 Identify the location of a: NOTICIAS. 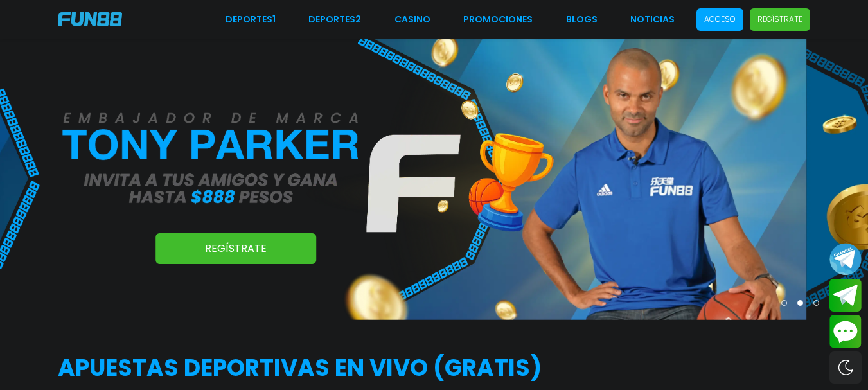
(652, 19).